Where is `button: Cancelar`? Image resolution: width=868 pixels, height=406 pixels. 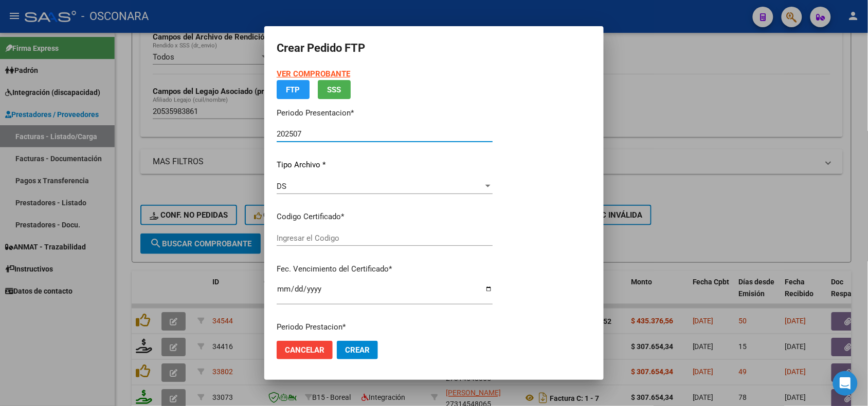
button: Cancelar is located at coordinates (304, 350).